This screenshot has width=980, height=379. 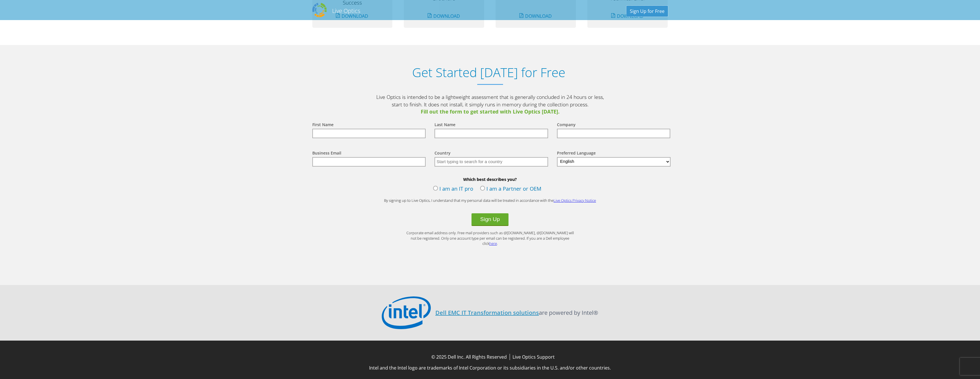 I want to click on h2: Live Optics, so click(x=346, y=11).